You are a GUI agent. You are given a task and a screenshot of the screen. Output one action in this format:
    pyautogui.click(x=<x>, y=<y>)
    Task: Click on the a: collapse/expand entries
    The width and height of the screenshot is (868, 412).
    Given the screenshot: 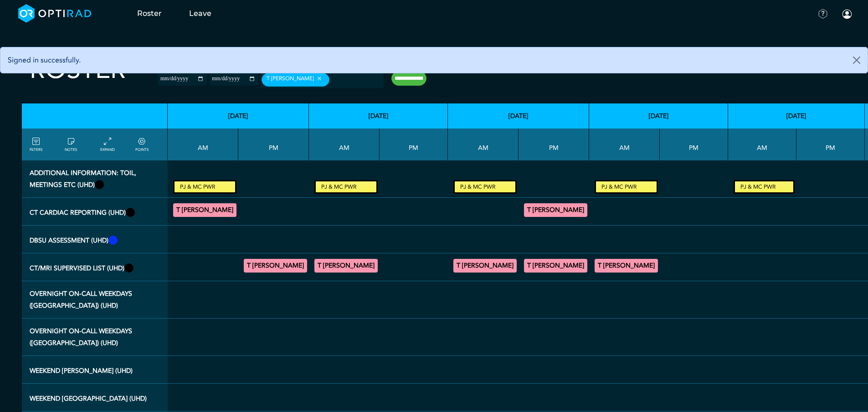 What is the action you would take?
    pyautogui.click(x=108, y=145)
    